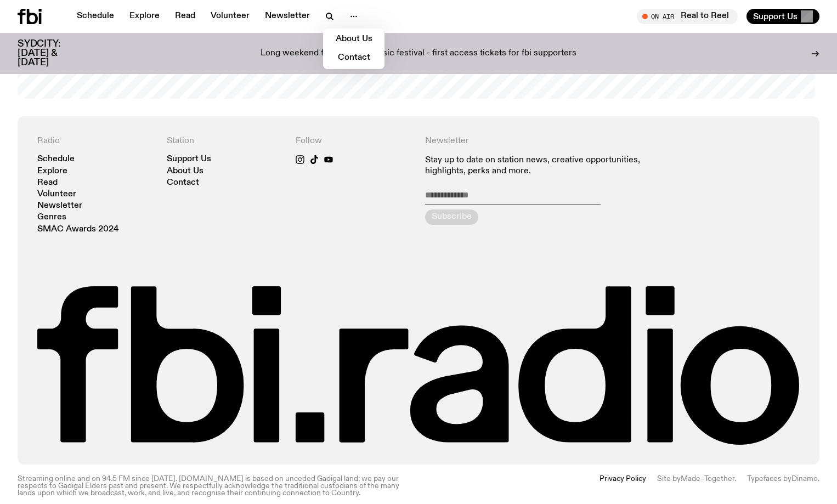  I want to click on button: On AirReal to Reel, so click(687, 17).